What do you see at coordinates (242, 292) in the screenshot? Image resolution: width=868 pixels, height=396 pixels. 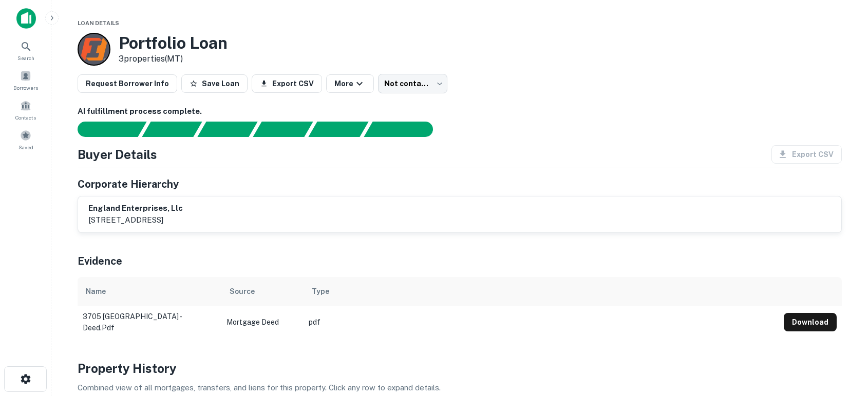 I see `div: Source` at bounding box center [242, 292].